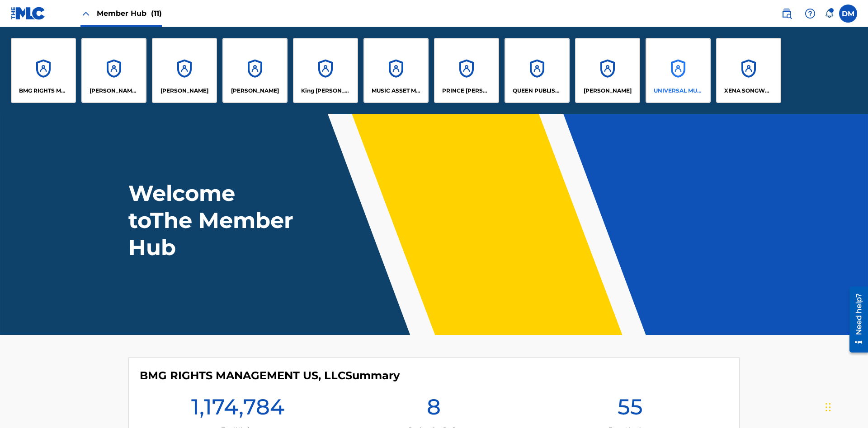 The width and height of the screenshot is (868, 428). I want to click on p: King McTesterson, so click(325, 90).